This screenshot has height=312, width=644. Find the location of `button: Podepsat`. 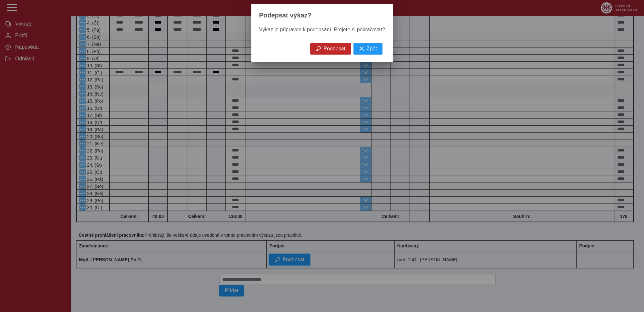

button: Podepsat is located at coordinates (331, 49).